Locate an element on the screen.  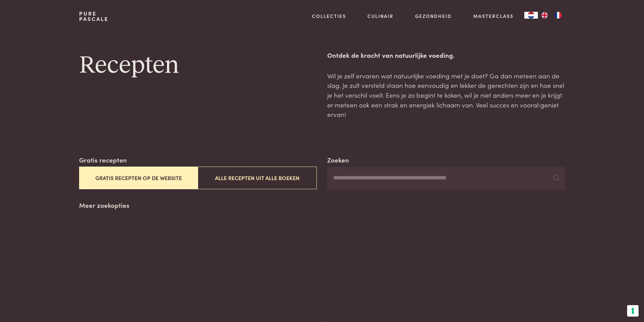
label: Zoeken is located at coordinates (338, 160).